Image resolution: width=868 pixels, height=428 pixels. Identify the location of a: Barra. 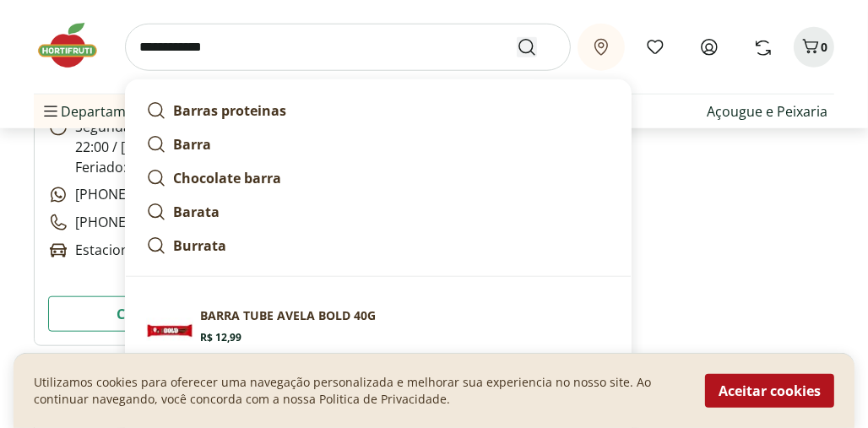
(378, 144).